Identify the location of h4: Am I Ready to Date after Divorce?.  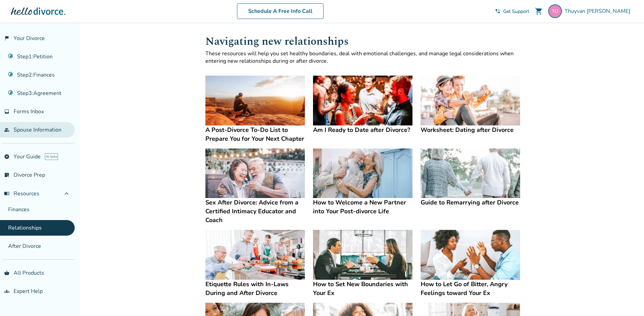
(363, 130).